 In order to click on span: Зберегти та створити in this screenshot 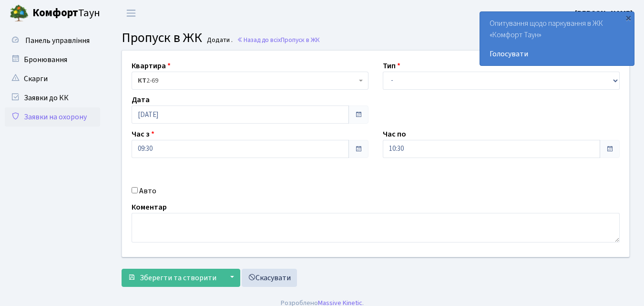, I will do `click(178, 278)`.